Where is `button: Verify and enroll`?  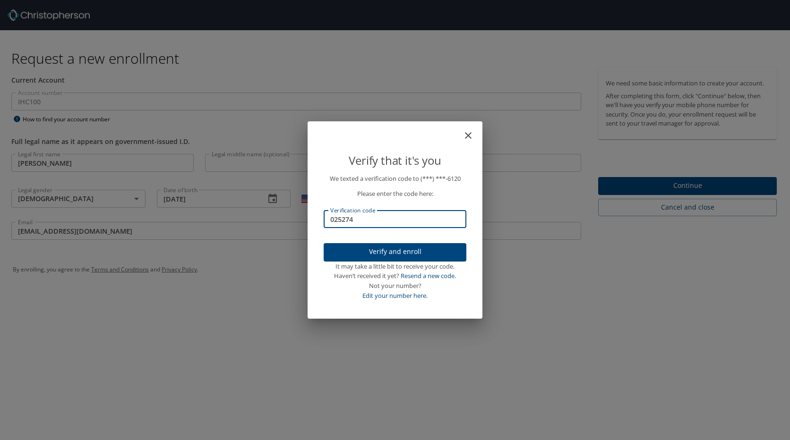 button: Verify and enroll is located at coordinates (395, 252).